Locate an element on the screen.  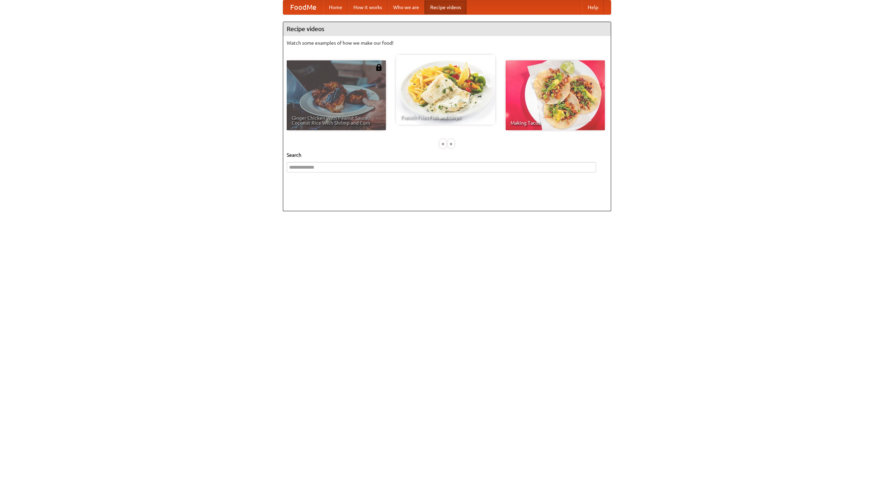
p: Watch some examples of how we make our food! is located at coordinates (447, 43).